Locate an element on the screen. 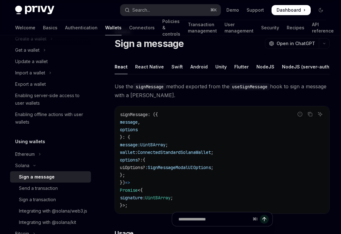  button: Send message is located at coordinates (264, 219).